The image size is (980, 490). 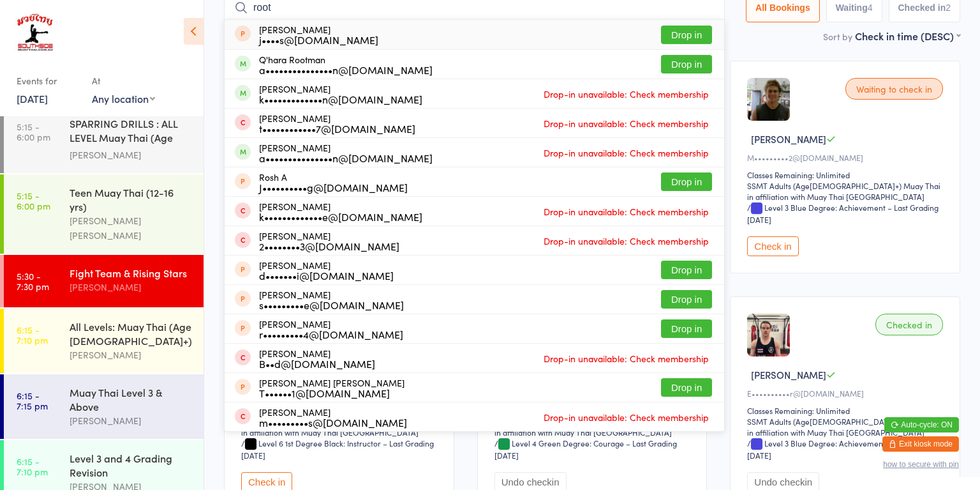 What do you see at coordinates (47, 80) in the screenshot?
I see `div: Events for` at bounding box center [47, 80].